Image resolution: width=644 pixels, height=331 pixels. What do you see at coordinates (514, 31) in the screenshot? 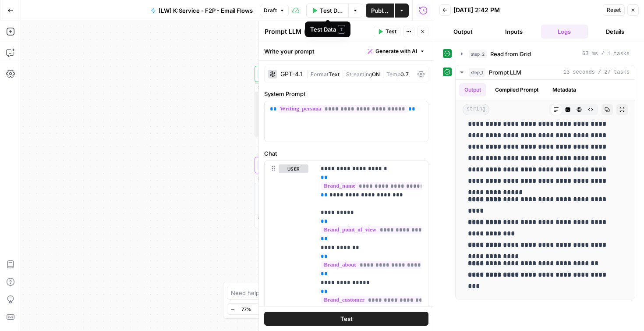
I see `button: Inputs` at bounding box center [514, 31].